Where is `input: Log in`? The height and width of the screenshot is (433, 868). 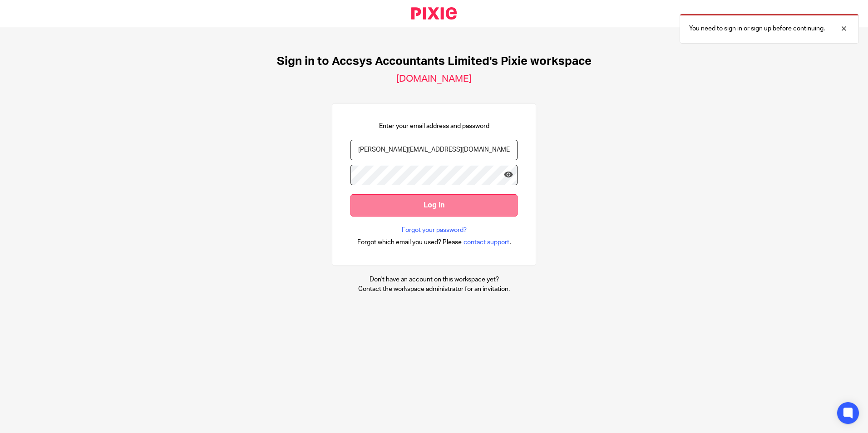
input: Log in is located at coordinates (434, 205).